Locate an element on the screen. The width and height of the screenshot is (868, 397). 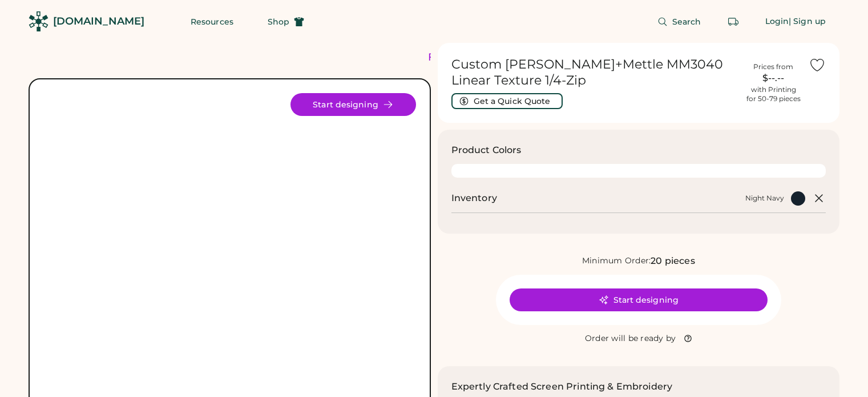
h2: Inventory is located at coordinates (474, 198).